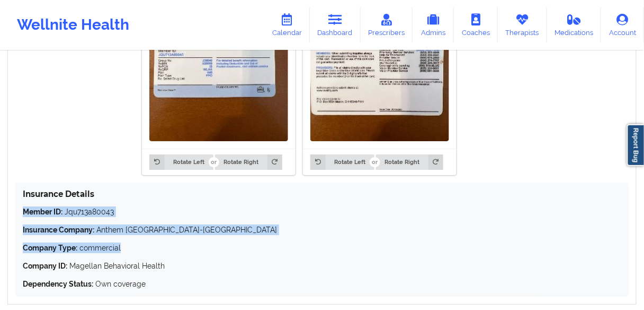  I want to click on a: Report Bug, so click(636, 145).